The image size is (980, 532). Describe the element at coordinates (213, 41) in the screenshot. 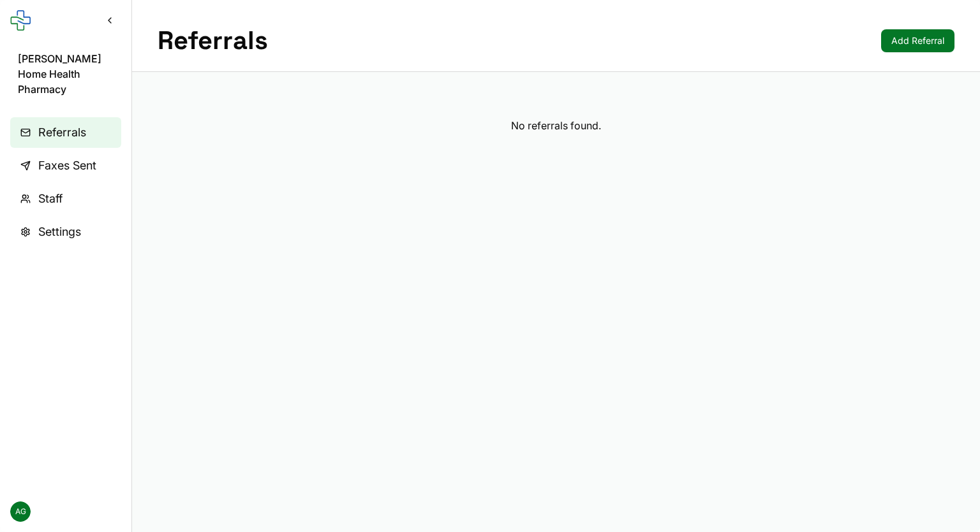

I see `h1: Referrals` at that location.